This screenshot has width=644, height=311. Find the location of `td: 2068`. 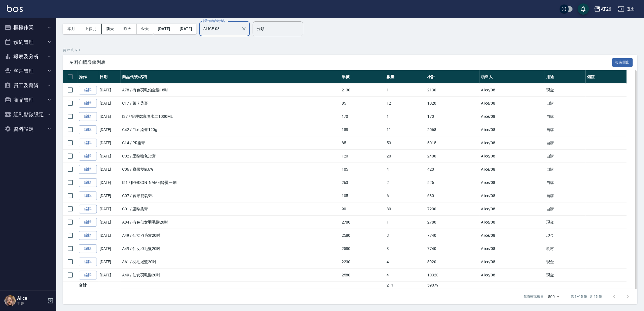

td: 2068 is located at coordinates (453, 130).